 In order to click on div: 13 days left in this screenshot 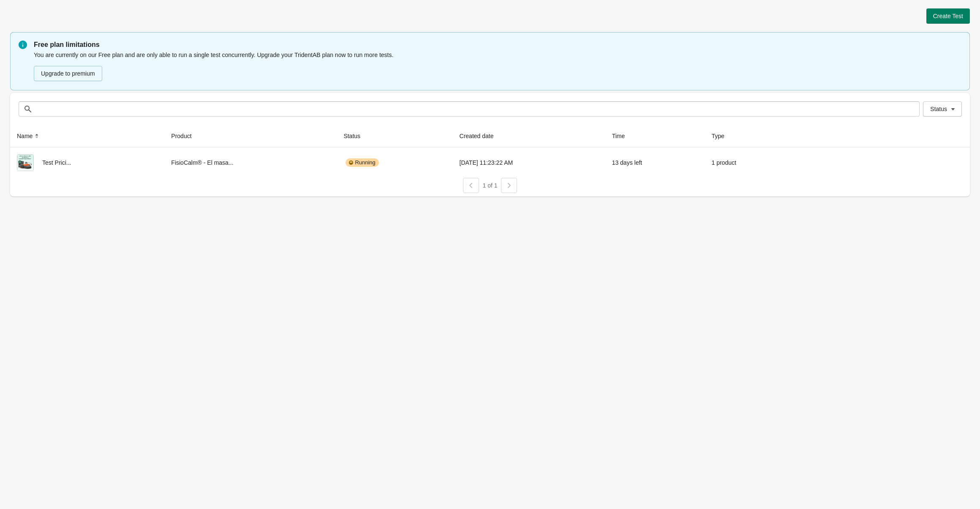, I will do `click(655, 163)`.